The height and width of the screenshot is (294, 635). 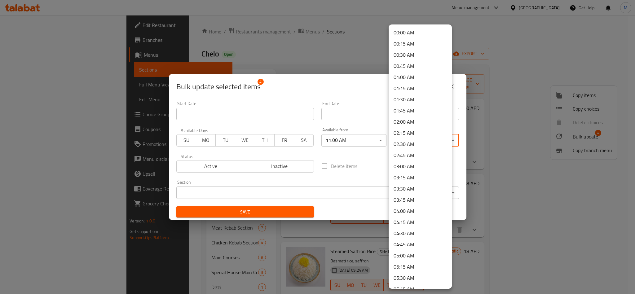 I want to click on li: 03:45 AM, so click(x=420, y=200).